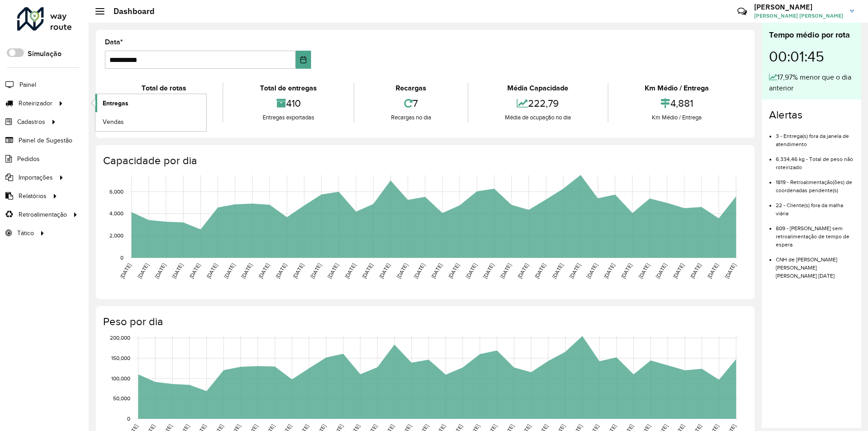  I want to click on text: 200,000, so click(120, 338).